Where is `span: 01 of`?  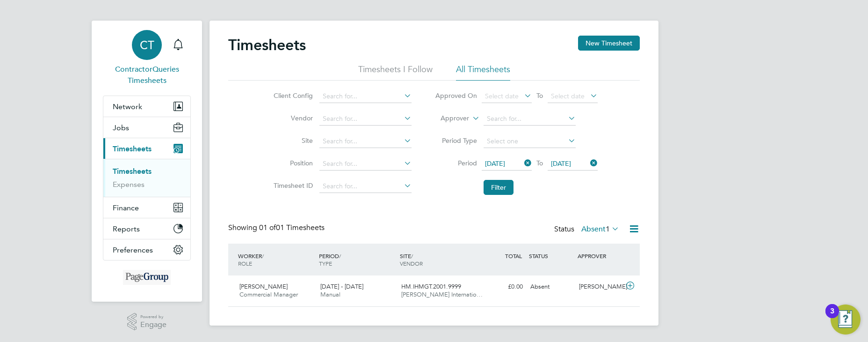 span: 01 of is located at coordinates (268, 227).